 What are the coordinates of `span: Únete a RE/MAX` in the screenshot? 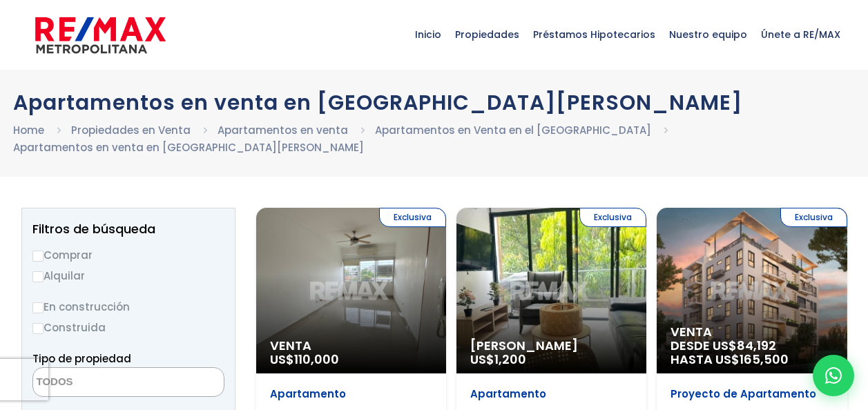 It's located at (800, 34).